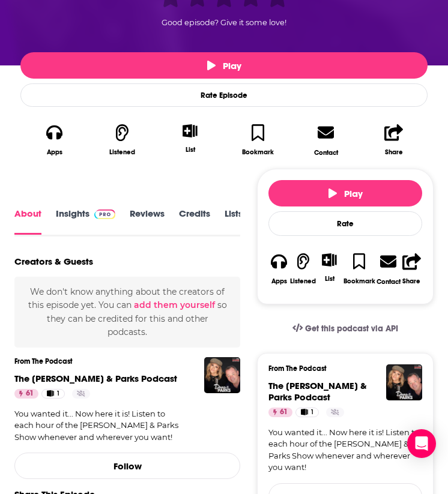  What do you see at coordinates (147, 221) in the screenshot?
I see `a: Reviews` at bounding box center [147, 221].